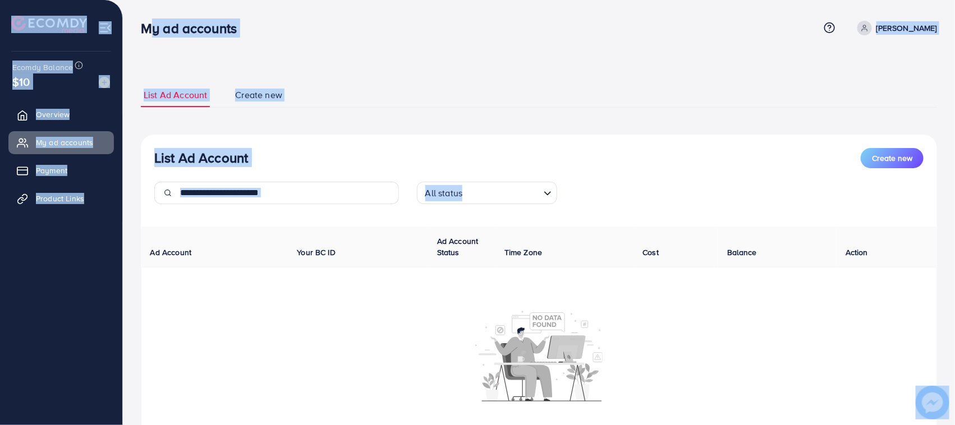  I want to click on div: Search for option, so click(487, 193).